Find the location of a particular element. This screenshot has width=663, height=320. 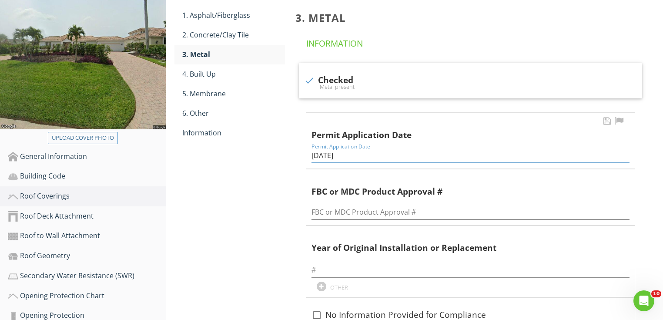

h4: Information is located at coordinates (472, 42).